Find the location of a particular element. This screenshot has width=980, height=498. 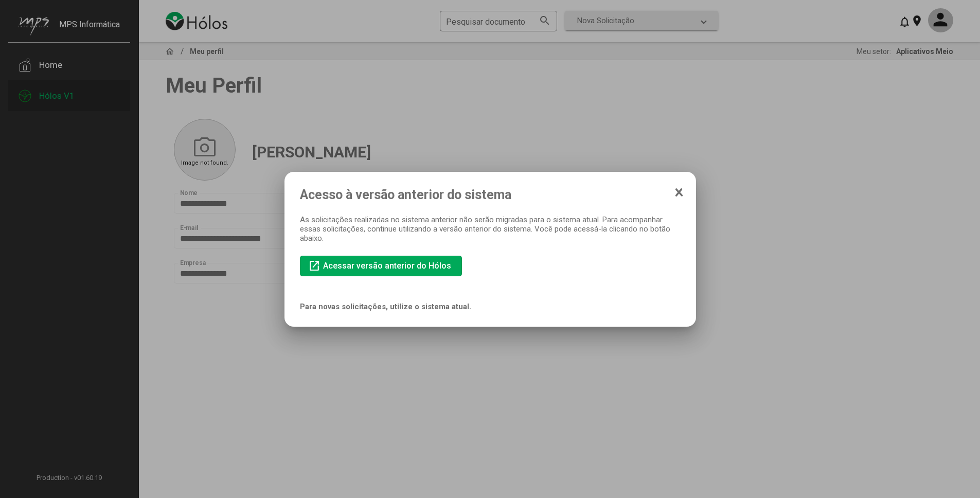

span: Acesso à versão anterior do sistema is located at coordinates (490, 194).